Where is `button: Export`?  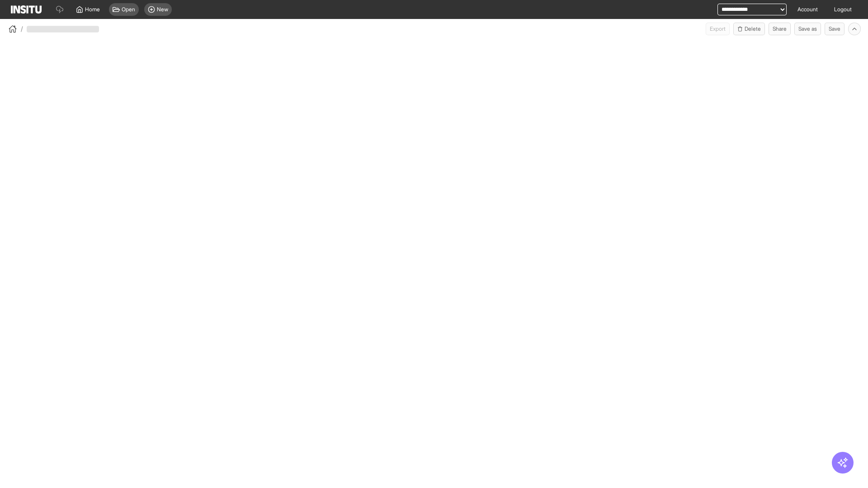 button: Export is located at coordinates (718, 29).